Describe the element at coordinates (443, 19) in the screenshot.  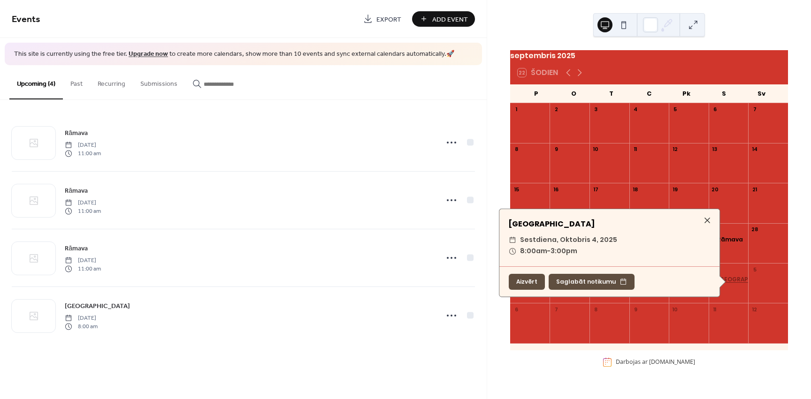
I see `button: Add Event` at that location.